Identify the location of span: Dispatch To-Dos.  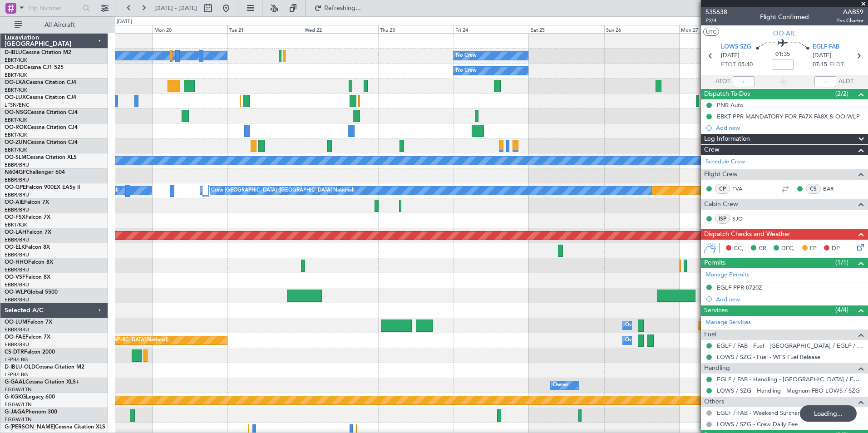
(726, 94).